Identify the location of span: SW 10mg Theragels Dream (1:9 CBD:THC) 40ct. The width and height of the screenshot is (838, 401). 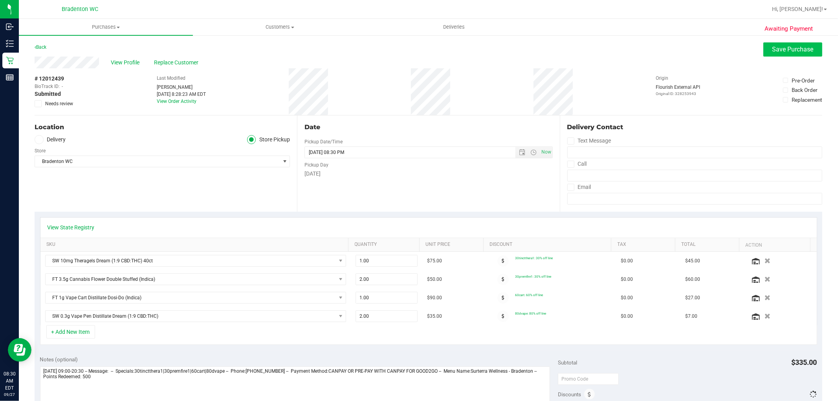
(191, 261).